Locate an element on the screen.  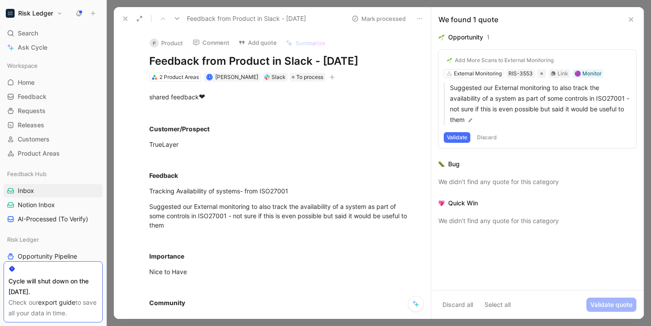
a: Opportunity Pipeline is located at coordinates (53, 256).